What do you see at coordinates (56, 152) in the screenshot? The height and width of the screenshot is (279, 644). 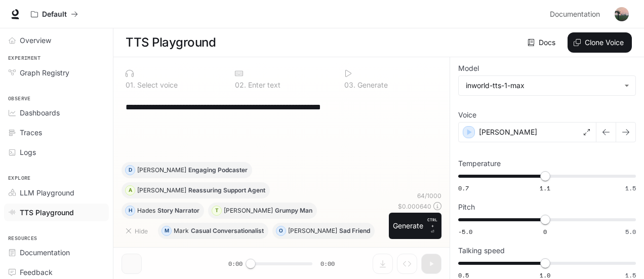 I see `a: Logs` at bounding box center [56, 152].